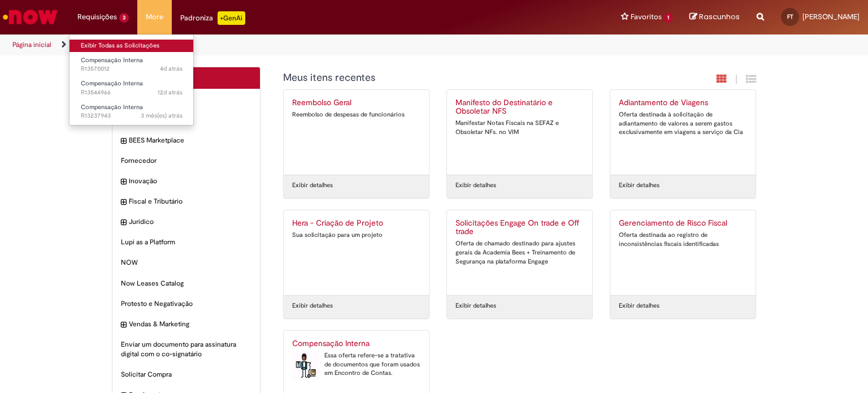 The image size is (868, 393). Describe the element at coordinates (132, 46) in the screenshot. I see `a: Exibir Todas as Solicitações` at that location.